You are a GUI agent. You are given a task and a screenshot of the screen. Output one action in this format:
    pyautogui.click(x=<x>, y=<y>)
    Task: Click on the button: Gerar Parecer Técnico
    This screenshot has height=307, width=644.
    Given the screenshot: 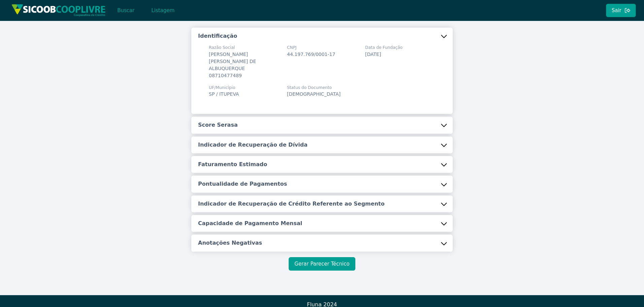 What is the action you would take?
    pyautogui.click(x=322, y=264)
    